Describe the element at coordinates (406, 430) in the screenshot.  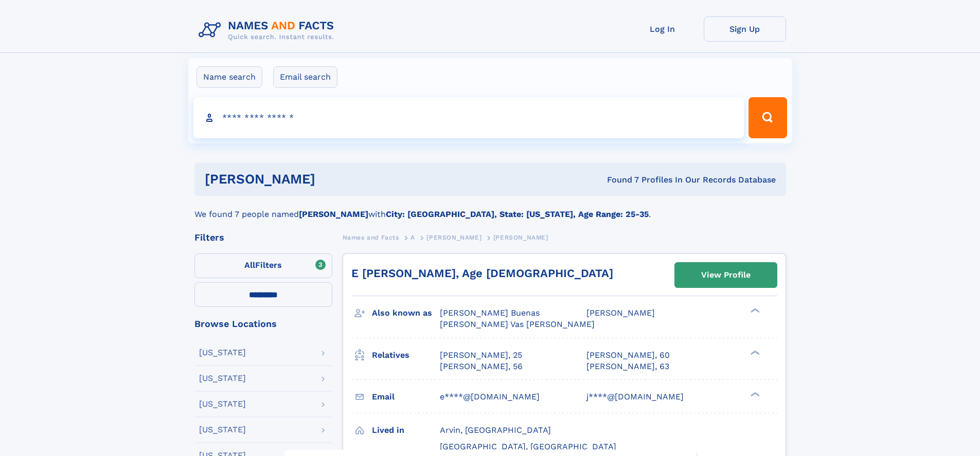
I see `h3: Lived in` at that location.